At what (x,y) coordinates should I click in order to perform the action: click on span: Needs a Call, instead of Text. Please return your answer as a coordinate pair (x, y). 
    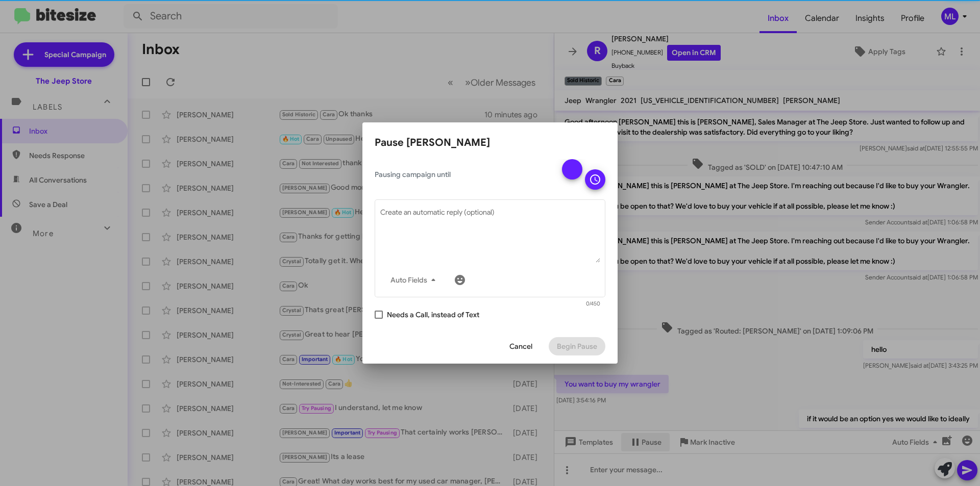
    Looking at the image, I should click on (433, 314).